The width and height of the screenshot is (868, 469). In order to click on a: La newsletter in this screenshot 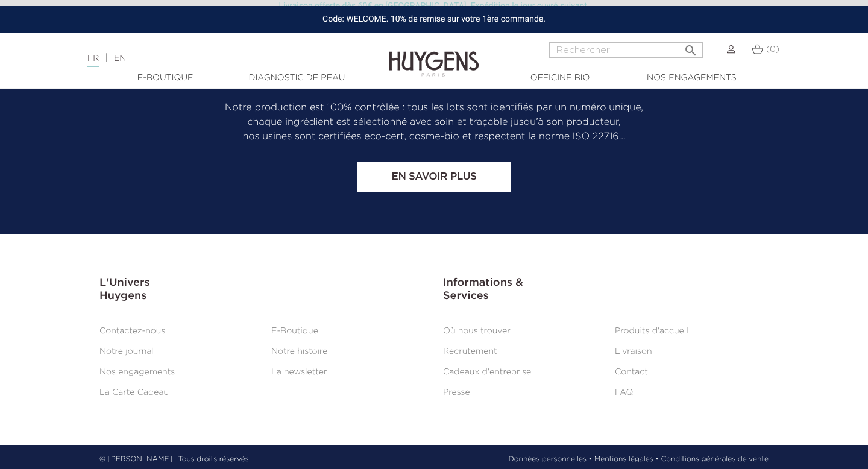, I will do `click(299, 372)`.